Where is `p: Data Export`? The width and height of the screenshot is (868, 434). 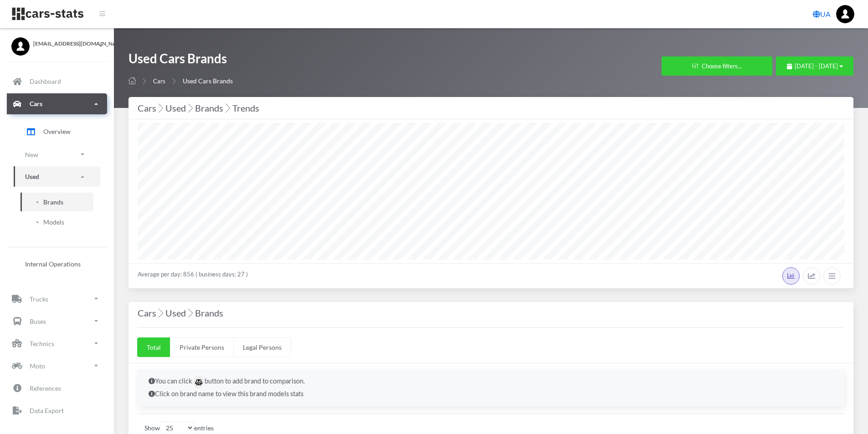
p: Data Export is located at coordinates (47, 410).